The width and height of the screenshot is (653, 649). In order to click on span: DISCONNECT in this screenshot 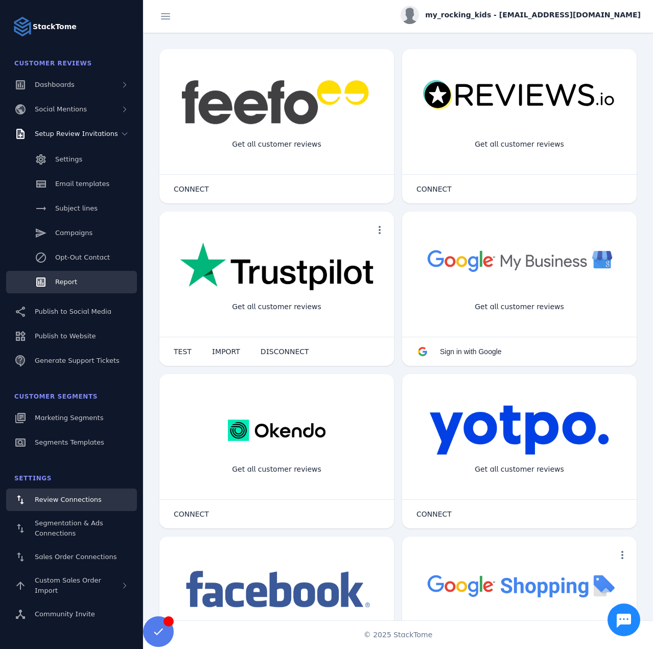, I will do `click(285, 352)`.